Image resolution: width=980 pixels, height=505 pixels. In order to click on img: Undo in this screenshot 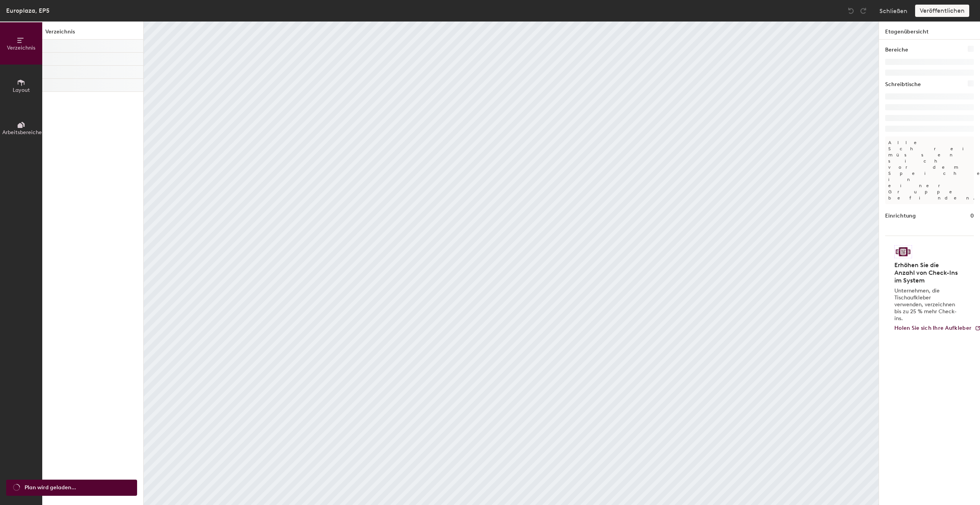, I will do `click(851, 11)`.